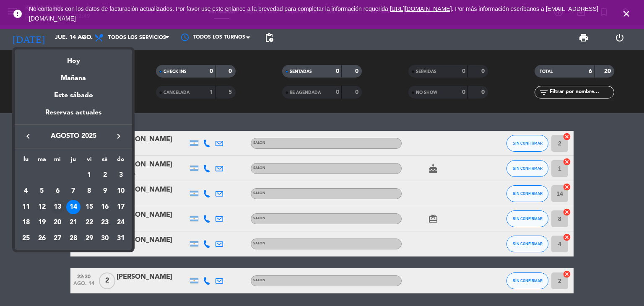  I want to click on div: 10, so click(120, 191).